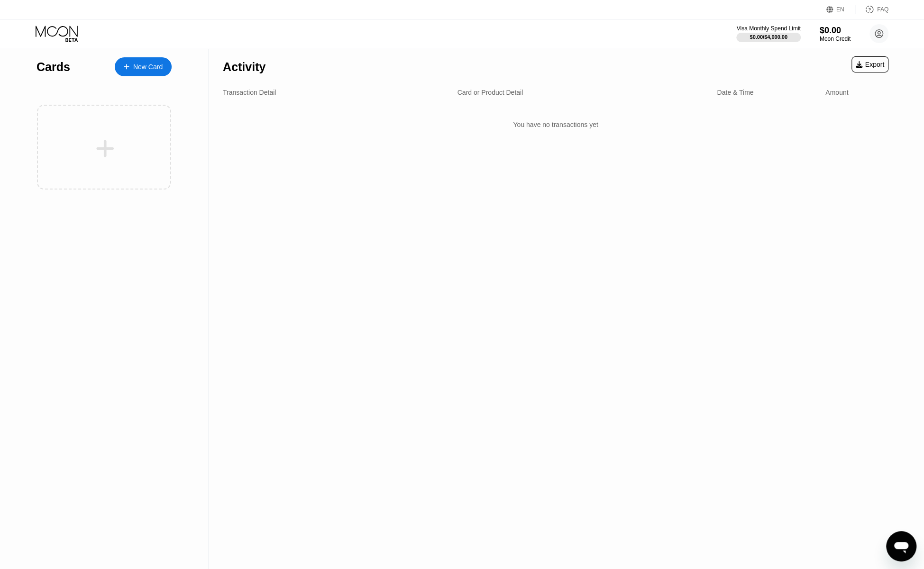 The image size is (924, 569). What do you see at coordinates (769, 37) in the screenshot?
I see `div: $0.00 / $4,000.00` at bounding box center [769, 37].